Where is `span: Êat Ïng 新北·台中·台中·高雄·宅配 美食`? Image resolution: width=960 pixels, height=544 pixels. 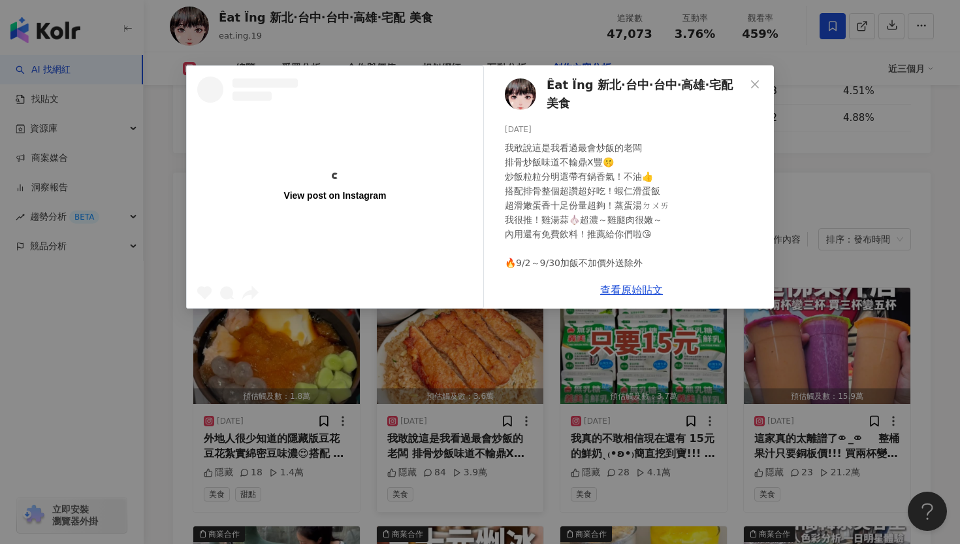
span: Êat Ïng 新北·台中·台中·高雄·宅配 美食 is located at coordinates (646, 94).